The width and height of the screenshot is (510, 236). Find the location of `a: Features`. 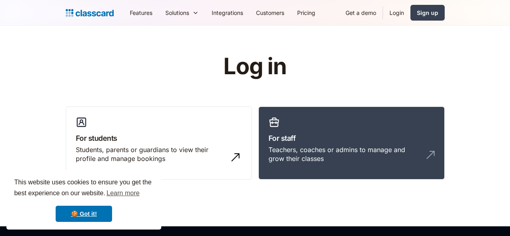

a: Features is located at coordinates (141, 13).